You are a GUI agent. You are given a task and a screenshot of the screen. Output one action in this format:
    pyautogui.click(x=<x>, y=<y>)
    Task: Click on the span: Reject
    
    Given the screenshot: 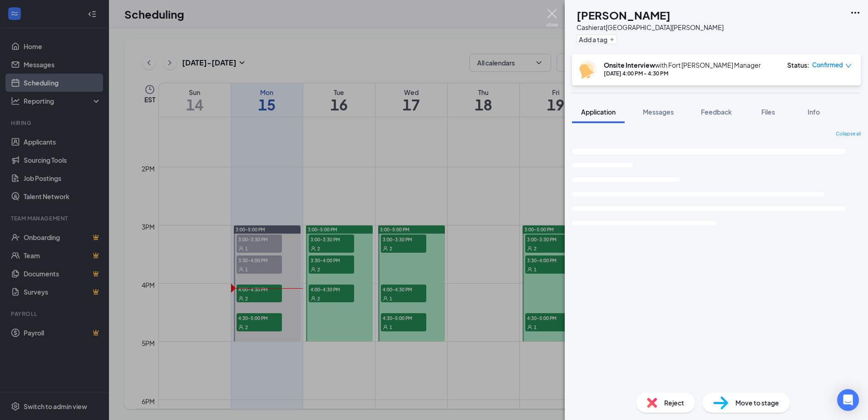 What is the action you would take?
    pyautogui.click(x=674, y=402)
    